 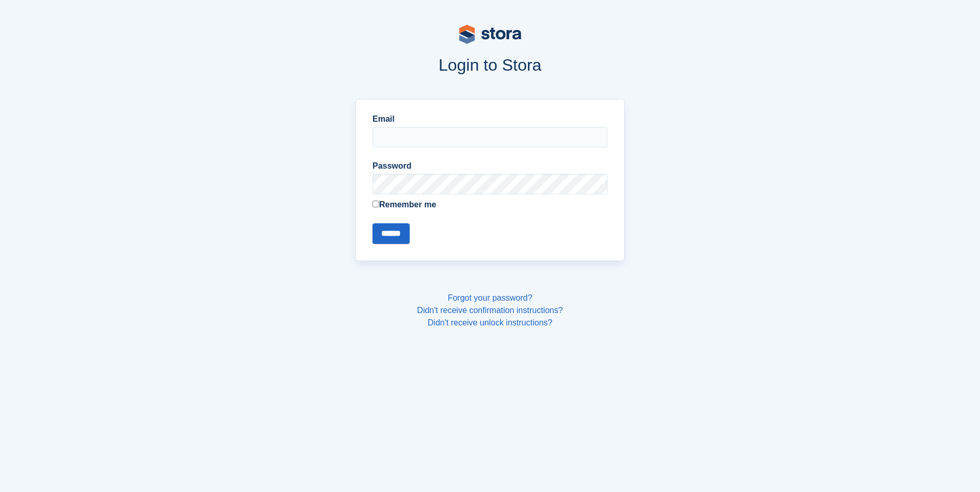 What do you see at coordinates (490, 298) in the screenshot?
I see `a: Forgot your password?` at bounding box center [490, 298].